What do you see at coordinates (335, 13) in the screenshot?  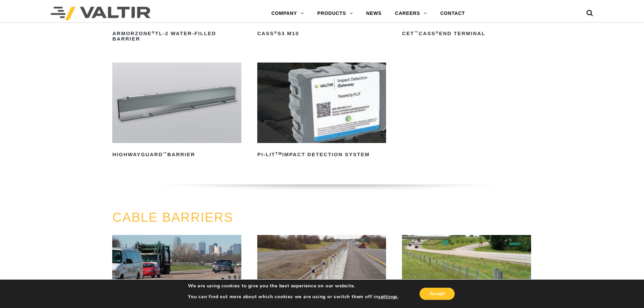 I see `a: PRODUCTS` at bounding box center [335, 13].